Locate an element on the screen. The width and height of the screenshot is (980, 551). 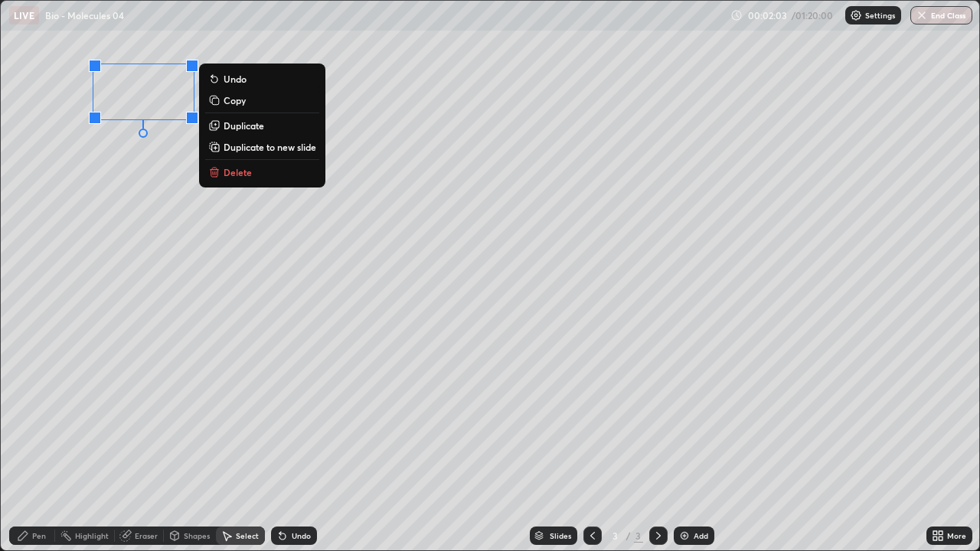
div: Highlight is located at coordinates (92, 536).